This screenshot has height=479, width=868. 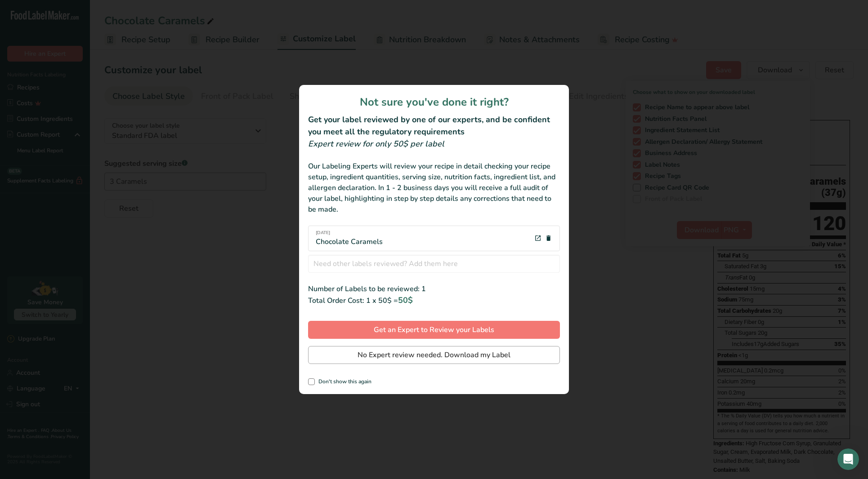 What do you see at coordinates (434, 330) in the screenshot?
I see `span: Get an Expert to Review your Labels` at bounding box center [434, 330].